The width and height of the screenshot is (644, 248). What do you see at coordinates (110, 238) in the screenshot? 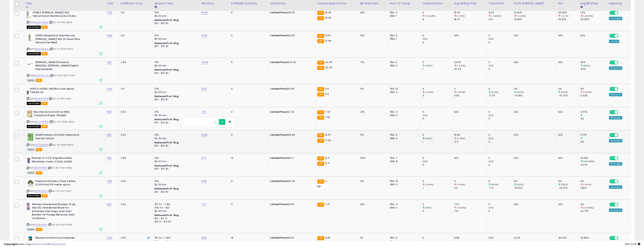
I see `a: 3.33` at bounding box center [110, 238].